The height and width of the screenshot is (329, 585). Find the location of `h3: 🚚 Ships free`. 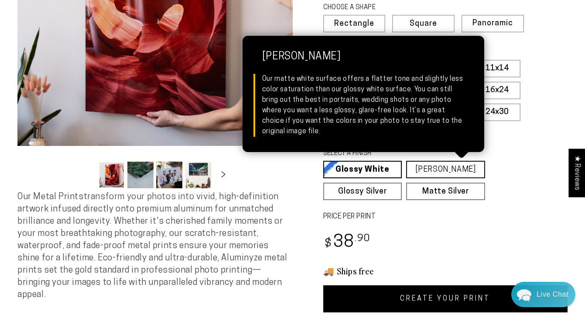

h3: 🚚 Ships free is located at coordinates (445, 271).